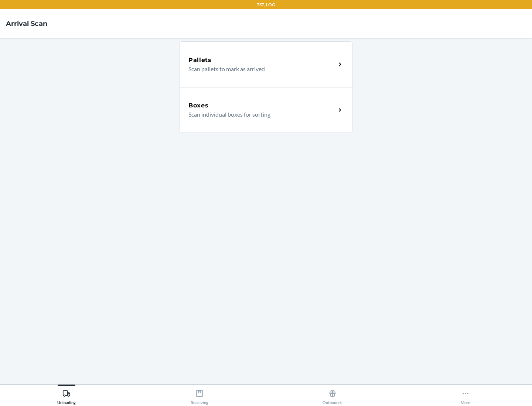 This screenshot has height=406, width=532. Describe the element at coordinates (200, 60) in the screenshot. I see `h5: Pallets` at that location.